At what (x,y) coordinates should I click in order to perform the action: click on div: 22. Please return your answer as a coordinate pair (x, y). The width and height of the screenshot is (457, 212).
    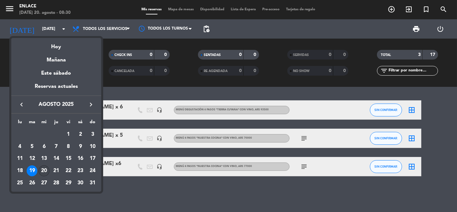
    Looking at the image, I should click on (68, 171).